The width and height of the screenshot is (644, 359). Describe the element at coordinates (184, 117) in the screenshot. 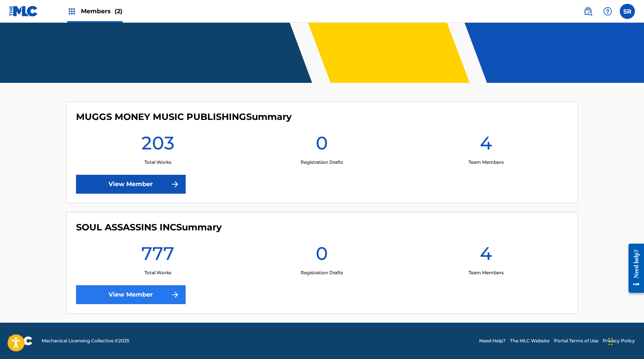

I see `h4: MUGGS MONEY MUSIC PUBLISHING` at that location.